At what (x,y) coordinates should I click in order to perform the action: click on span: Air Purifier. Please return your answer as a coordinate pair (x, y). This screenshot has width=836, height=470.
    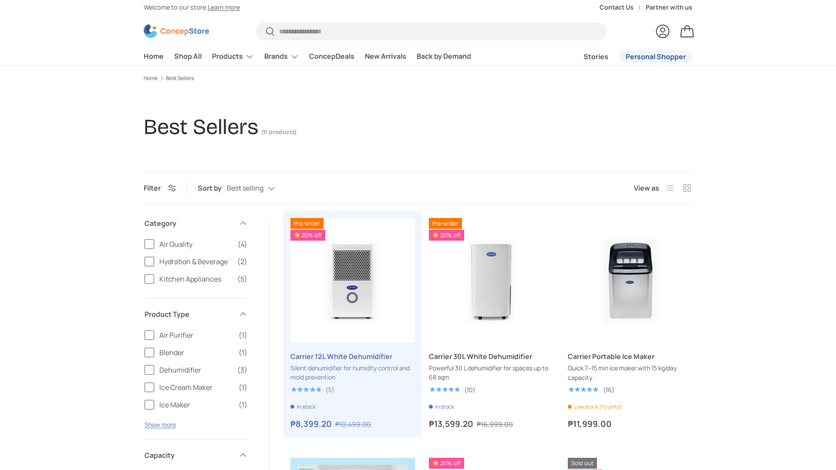
    Looking at the image, I should click on (196, 335).